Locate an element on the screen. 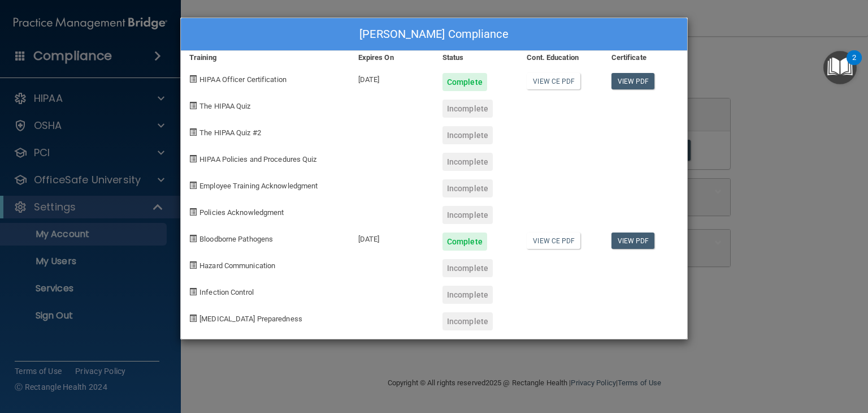 This screenshot has width=868, height=413. div: Training is located at coordinates (265, 57).